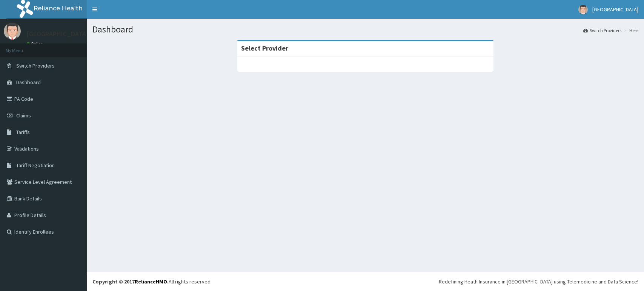 The image size is (644, 291). I want to click on span: Switch Providers, so click(35, 66).